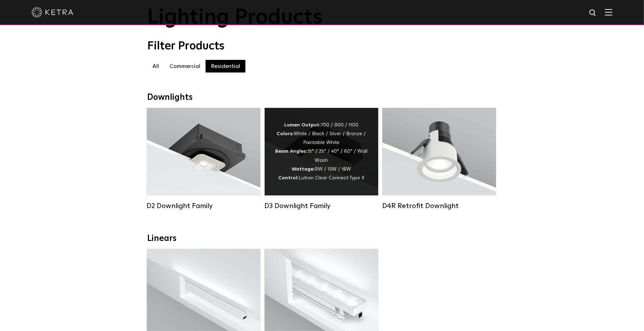 The image size is (644, 331). Describe the element at coordinates (289, 178) in the screenshot. I see `strong: Control:` at that location.